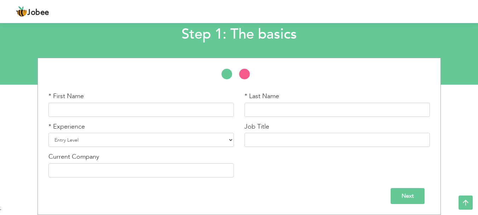 This screenshot has height=215, width=478. I want to click on input: Next, so click(408, 196).